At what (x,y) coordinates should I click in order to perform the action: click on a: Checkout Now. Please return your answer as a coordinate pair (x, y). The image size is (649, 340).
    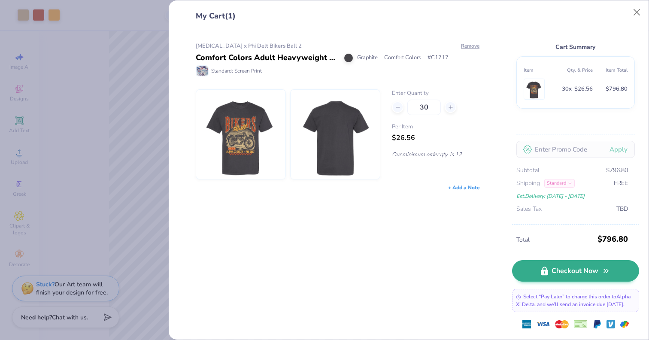
    Looking at the image, I should click on (575, 271).